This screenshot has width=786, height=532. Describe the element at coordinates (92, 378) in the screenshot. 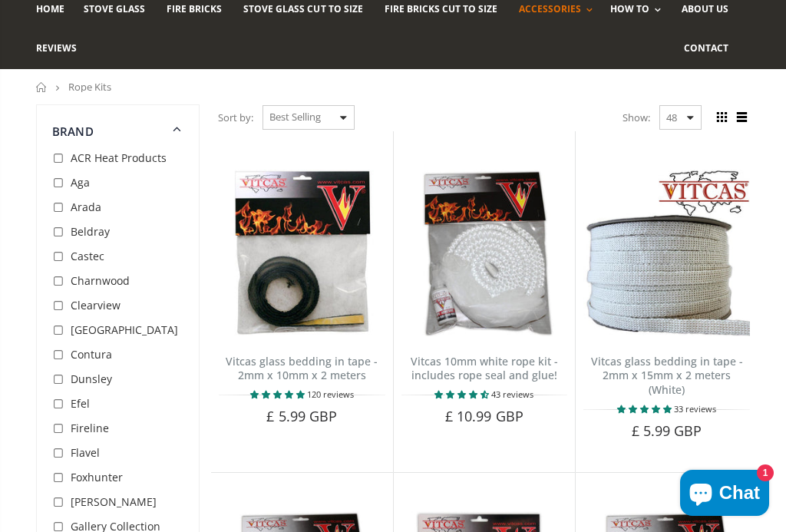

I see `span: Dunsley` at that location.